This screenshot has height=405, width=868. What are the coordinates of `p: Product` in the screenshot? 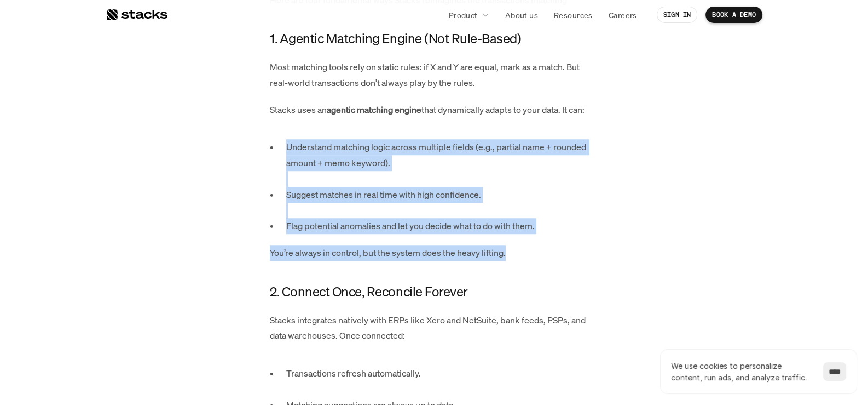 It's located at (463, 15).